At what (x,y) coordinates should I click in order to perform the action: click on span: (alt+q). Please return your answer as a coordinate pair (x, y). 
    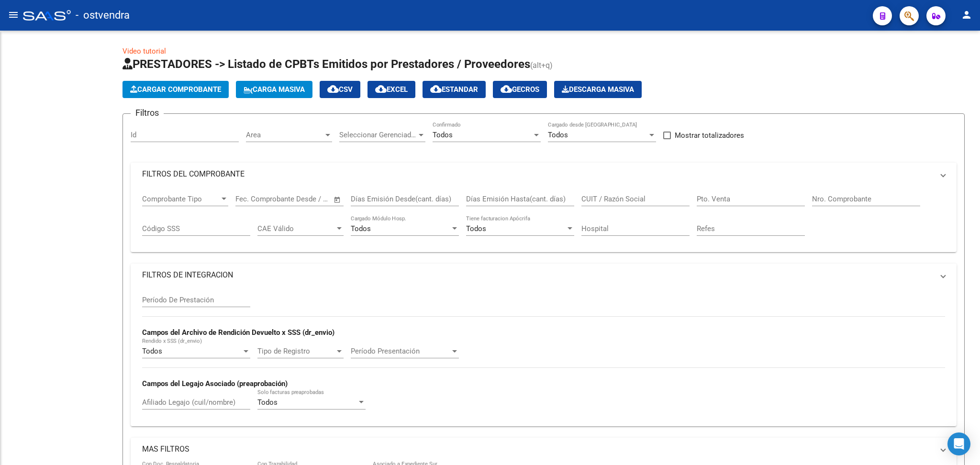
    Looking at the image, I should click on (541, 65).